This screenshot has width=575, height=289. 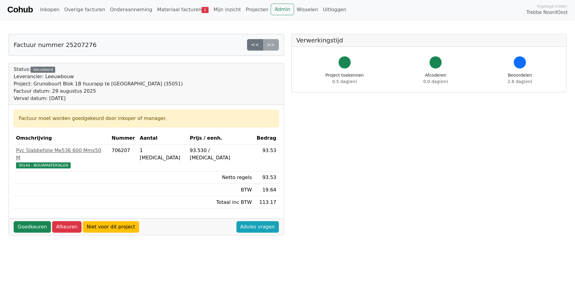 What do you see at coordinates (85, 10) in the screenshot?
I see `a: Overige facturen` at bounding box center [85, 10].